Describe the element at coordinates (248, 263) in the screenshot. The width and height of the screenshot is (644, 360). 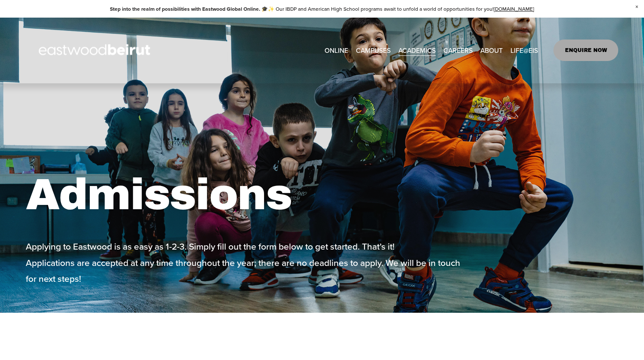
I see `p: Applying to Eastwood is as easy as 1-2-3. Simply fill out the form below to get started. That’s i...` at that location.